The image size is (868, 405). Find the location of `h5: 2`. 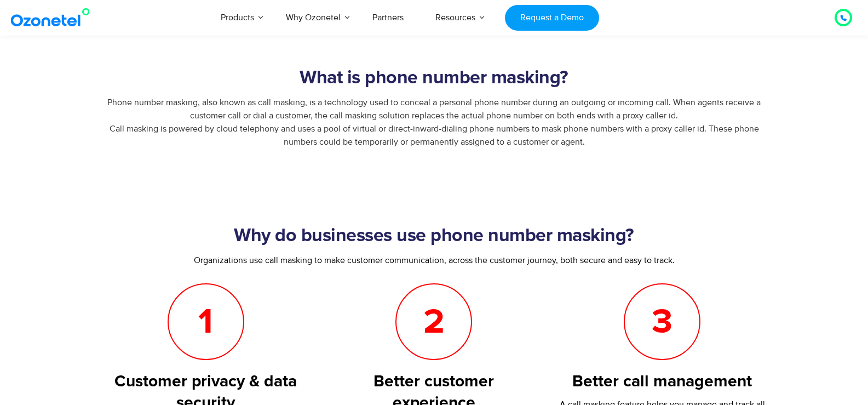

h5: 2 is located at coordinates (434, 322).